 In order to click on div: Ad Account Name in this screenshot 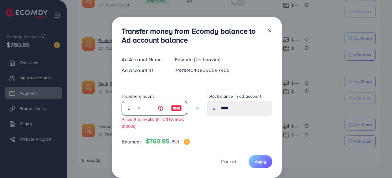, I will do `click(143, 59)`.